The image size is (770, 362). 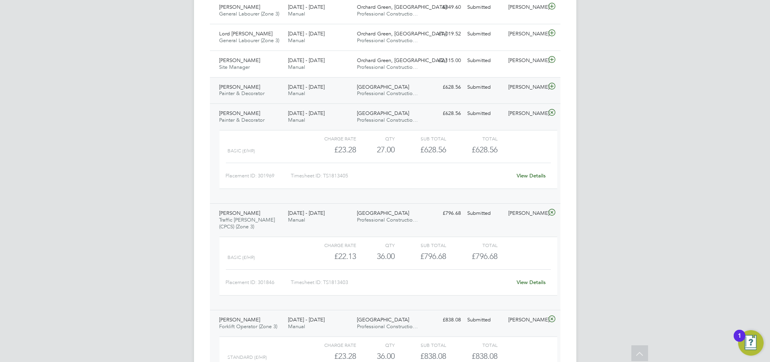 What do you see at coordinates (401, 176) in the screenshot?
I see `div: Timesheet ID: TS1813405` at bounding box center [401, 176].